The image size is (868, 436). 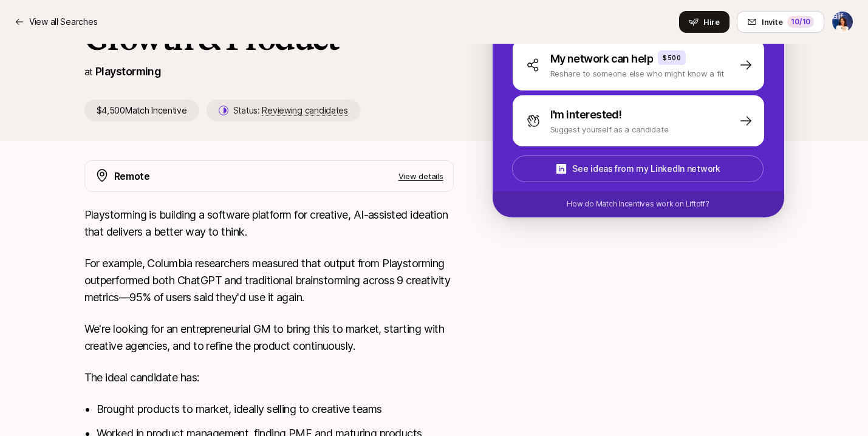 What do you see at coordinates (269, 338) in the screenshot?
I see `p: We're looking for an entrepreneurial GM to bring this to market, starting with creative agencies,...` at bounding box center [269, 338].